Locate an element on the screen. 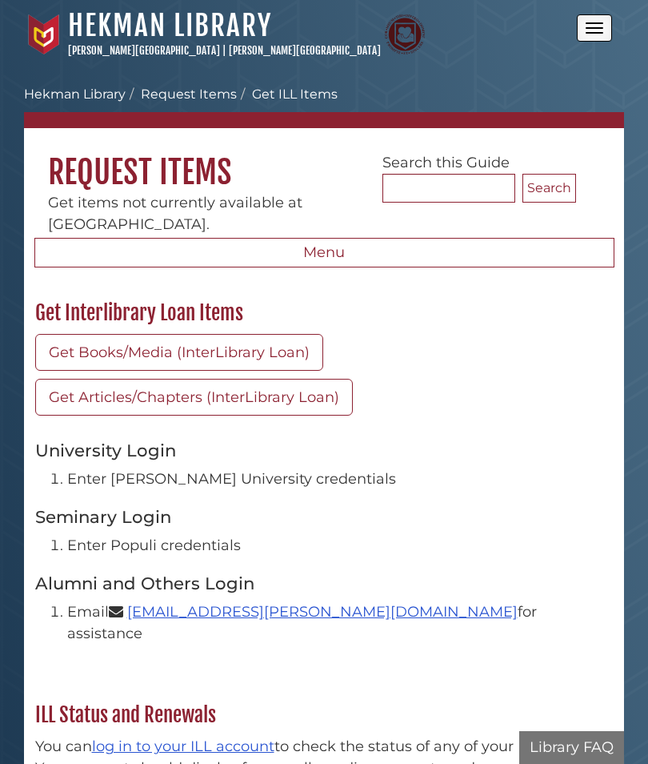 Image resolution: width=648 pixels, height=764 pixels. h3: Alumni and Others Login is located at coordinates (324, 583).